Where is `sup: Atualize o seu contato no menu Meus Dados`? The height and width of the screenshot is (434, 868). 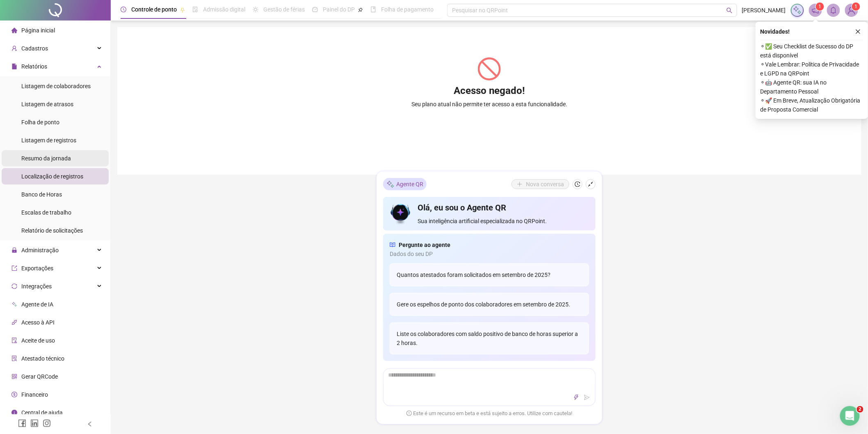
sup: Atualize o seu contato no menu Meus Dados is located at coordinates (855, 7).